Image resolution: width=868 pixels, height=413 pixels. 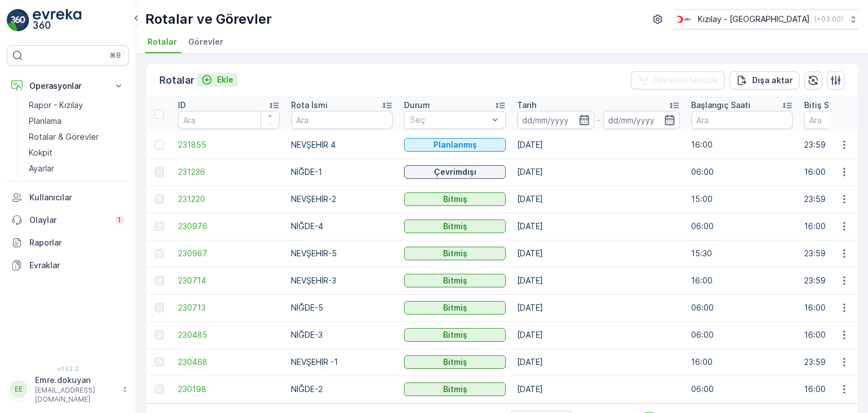 I want to click on p: ⌘B, so click(x=115, y=56).